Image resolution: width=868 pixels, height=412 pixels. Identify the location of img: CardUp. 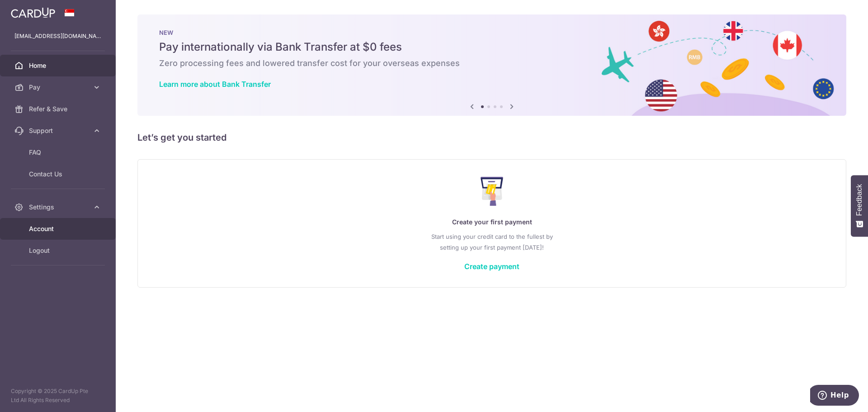
(33, 13).